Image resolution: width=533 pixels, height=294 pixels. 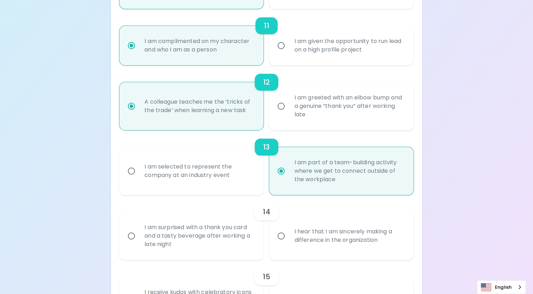 I want to click on div: I am greeted with an elbow bump and a genuine “thank you” after working late, so click(x=349, y=106).